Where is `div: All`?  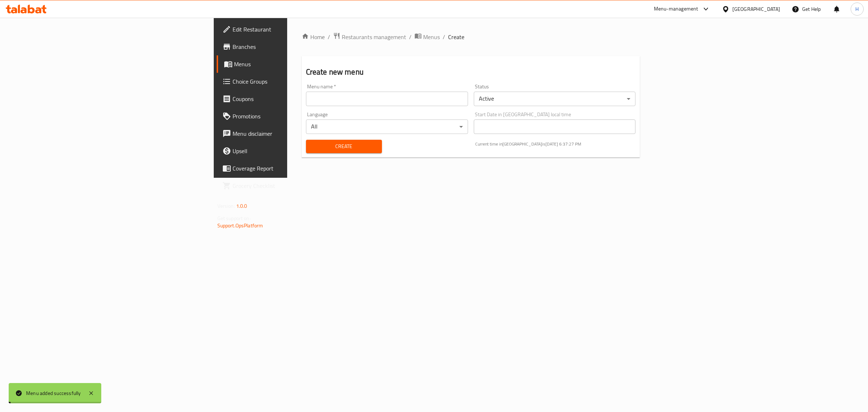 div: All is located at coordinates (387, 127).